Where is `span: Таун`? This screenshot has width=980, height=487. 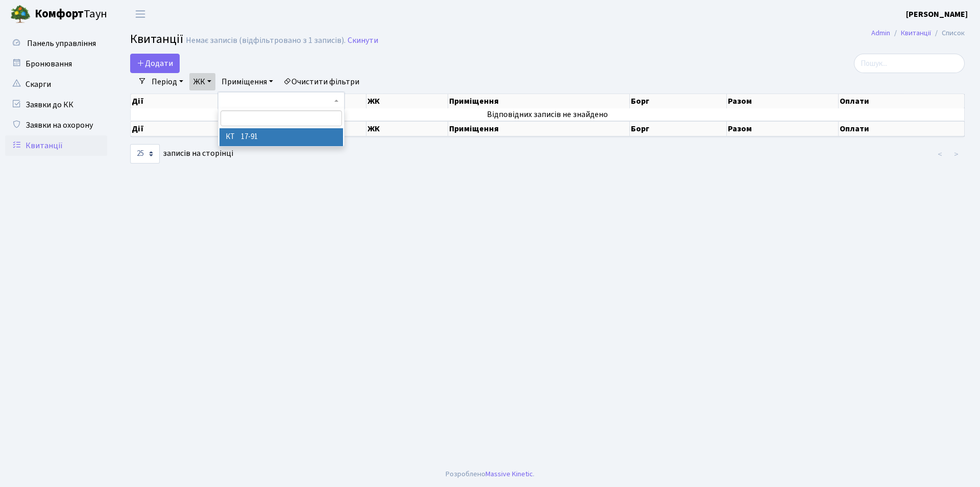 span: Таун is located at coordinates (71, 14).